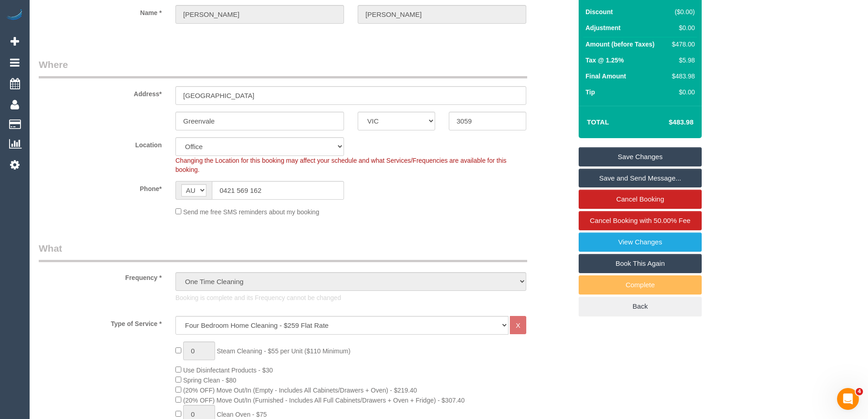 This screenshot has height=419, width=868. I want to click on span: Spring Clean - $80, so click(210, 380).